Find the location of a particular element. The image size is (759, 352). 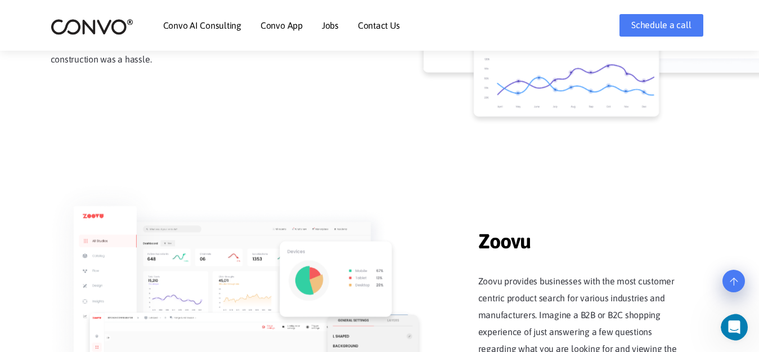

a: Schedule a call is located at coordinates (661, 25).